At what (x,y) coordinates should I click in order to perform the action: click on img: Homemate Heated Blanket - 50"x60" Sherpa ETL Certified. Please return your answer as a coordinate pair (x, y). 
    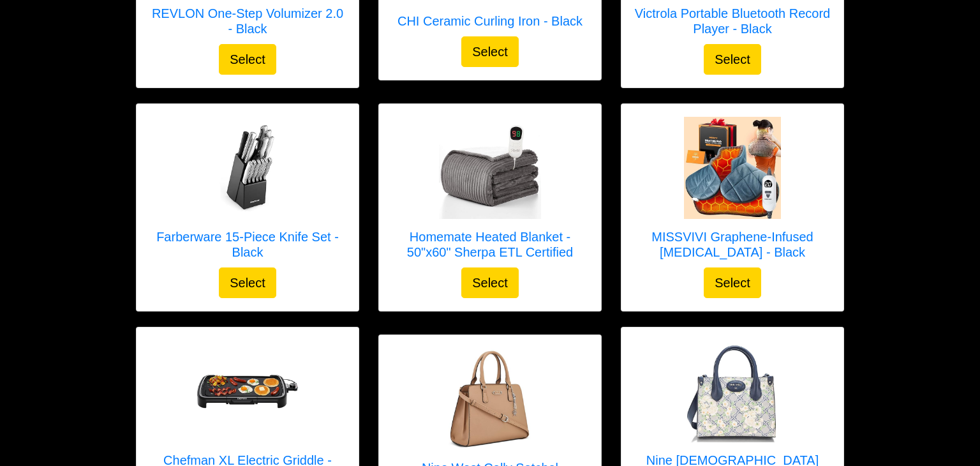
    Looking at the image, I should click on (490, 168).